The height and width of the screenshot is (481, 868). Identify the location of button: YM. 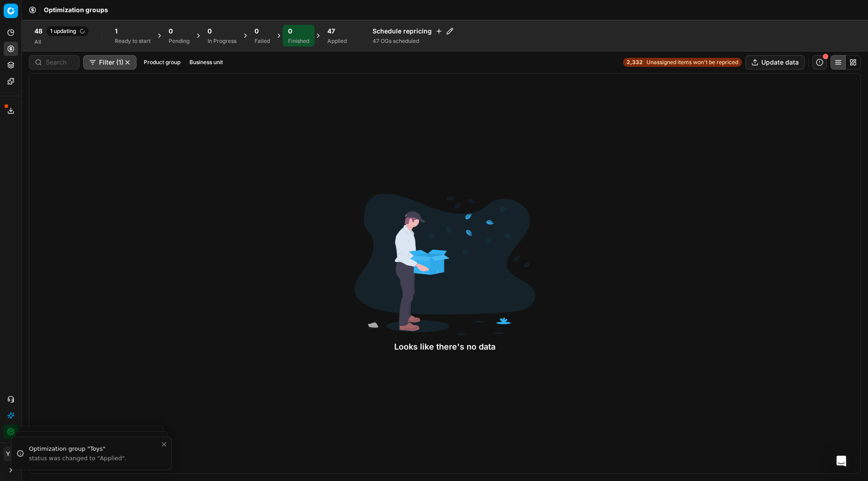
(11, 454).